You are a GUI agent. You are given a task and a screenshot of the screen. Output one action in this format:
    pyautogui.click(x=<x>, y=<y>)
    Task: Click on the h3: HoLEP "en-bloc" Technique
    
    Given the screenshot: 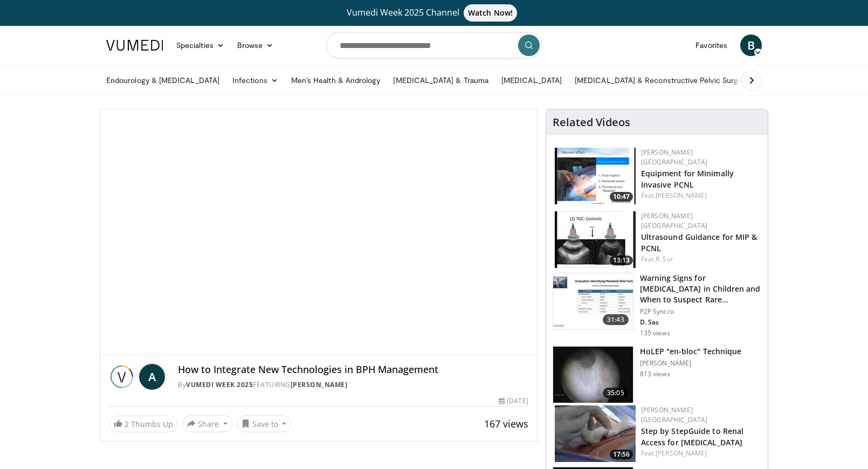 What is the action you would take?
    pyautogui.click(x=690, y=351)
    